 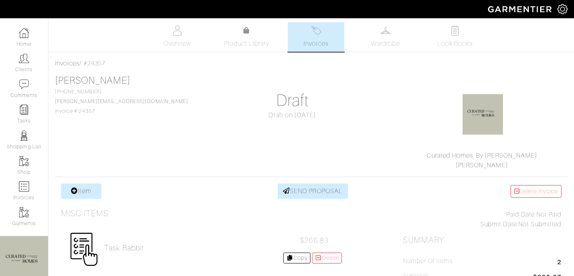 I want to click on a: Delete Invoice, so click(x=536, y=191).